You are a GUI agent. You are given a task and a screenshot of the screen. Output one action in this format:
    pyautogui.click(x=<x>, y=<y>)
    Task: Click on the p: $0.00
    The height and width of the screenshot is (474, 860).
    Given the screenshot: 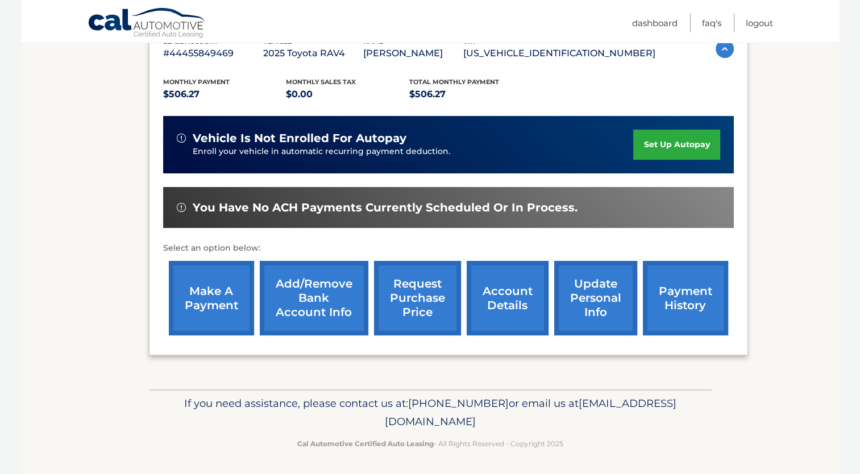 What is the action you would take?
    pyautogui.click(x=347, y=94)
    